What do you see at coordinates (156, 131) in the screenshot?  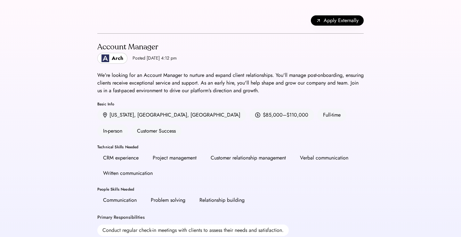 I see `div: Customer Success` at bounding box center [156, 131].